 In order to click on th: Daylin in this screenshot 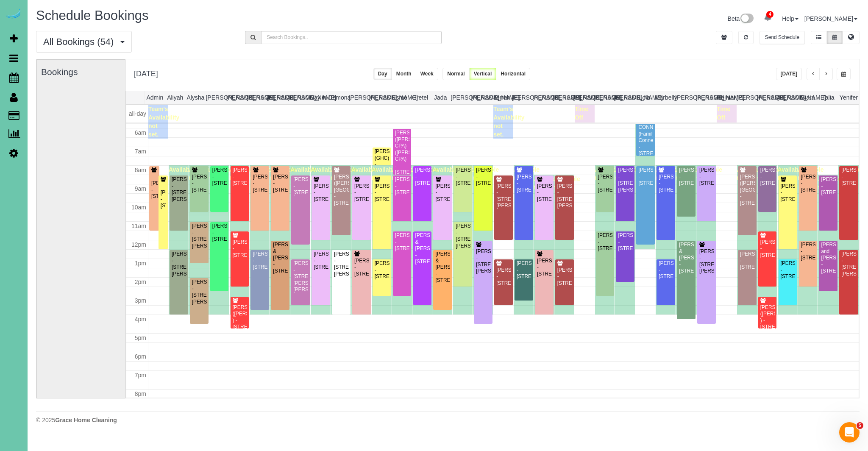, I will do `click(318, 97)`.